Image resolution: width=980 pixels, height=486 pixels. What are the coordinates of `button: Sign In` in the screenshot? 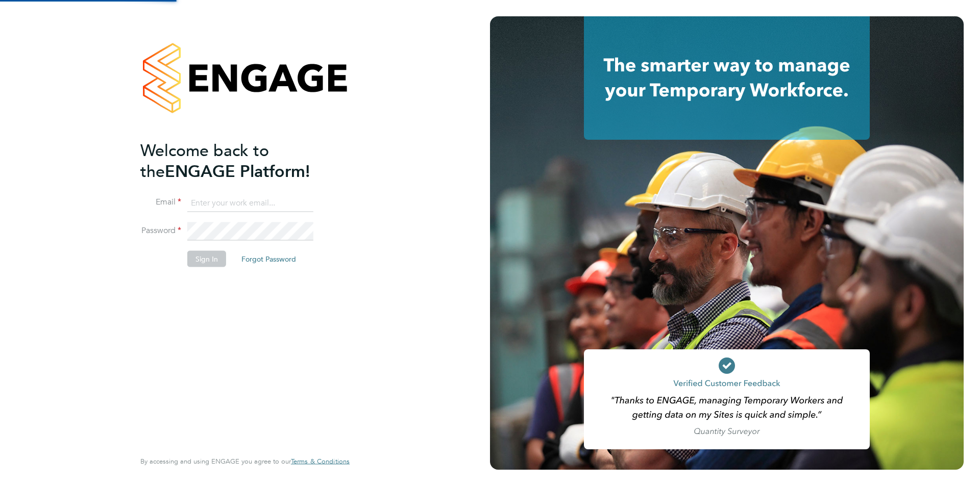 It's located at (206, 259).